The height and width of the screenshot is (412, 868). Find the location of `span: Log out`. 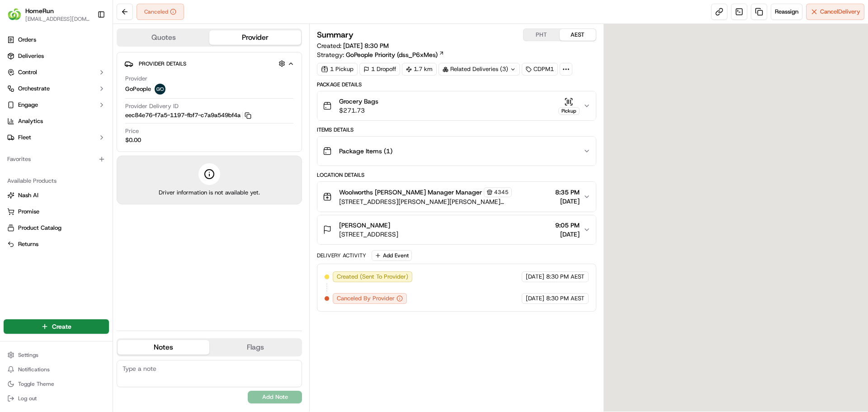

span: Log out is located at coordinates (27, 398).